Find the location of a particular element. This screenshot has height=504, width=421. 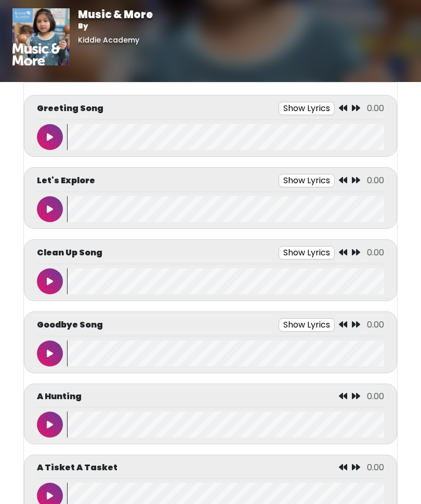

h1: Music & More is located at coordinates (115, 15).